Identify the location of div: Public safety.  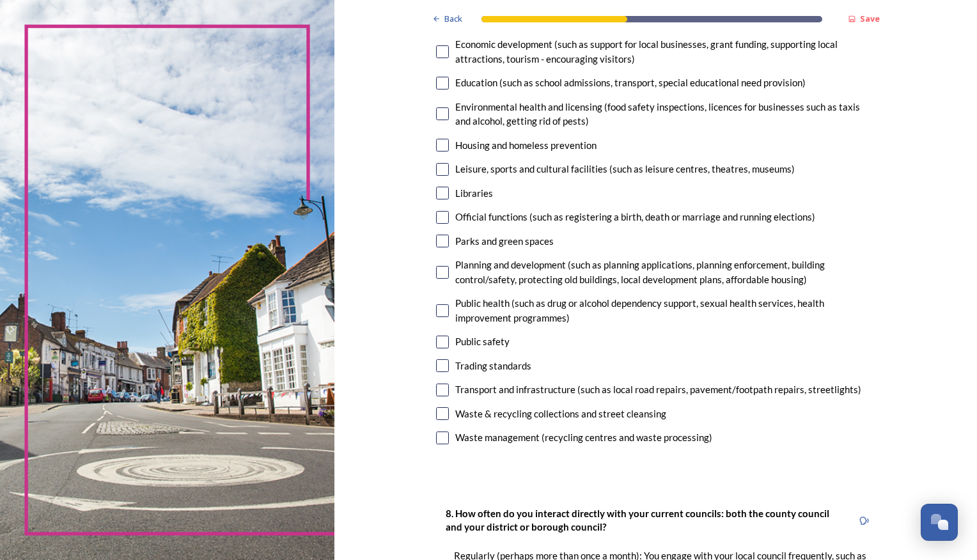
(482, 342).